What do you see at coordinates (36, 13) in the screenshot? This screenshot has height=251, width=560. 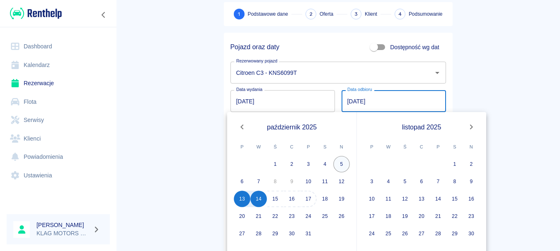 I see `img: Renthelp logo` at bounding box center [36, 13].